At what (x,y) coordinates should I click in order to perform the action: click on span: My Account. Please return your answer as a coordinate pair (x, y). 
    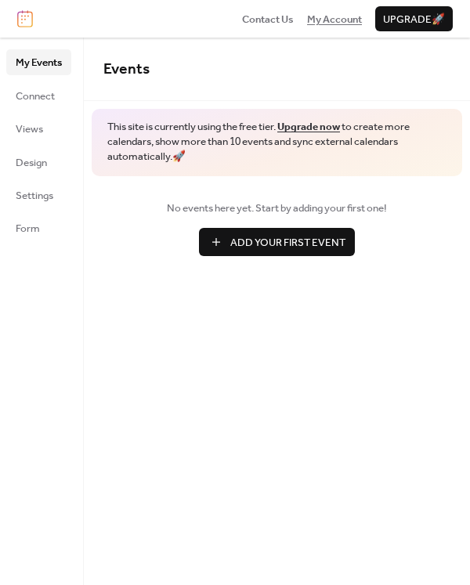
    Looking at the image, I should click on (335, 20).